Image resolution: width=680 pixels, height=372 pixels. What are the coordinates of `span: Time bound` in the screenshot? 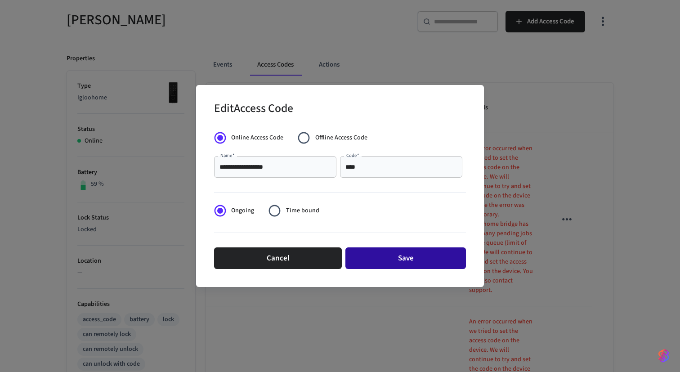 It's located at (303, 210).